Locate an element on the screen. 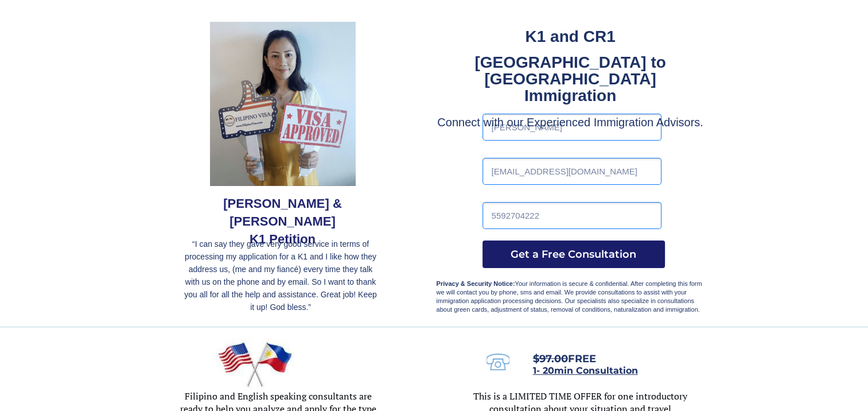  a: 1- 20min Consultation is located at coordinates (585, 371).